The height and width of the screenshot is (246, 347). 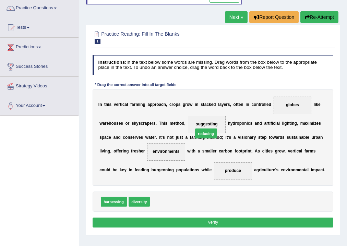 I want to click on span: suggesting, so click(x=206, y=124).